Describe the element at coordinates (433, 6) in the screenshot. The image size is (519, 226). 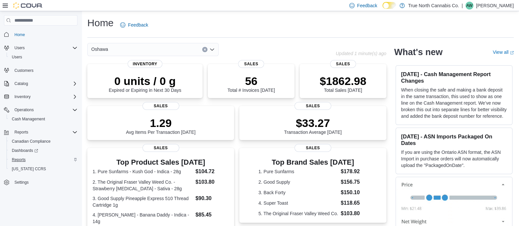
I see `p: True North Cannabis Co.` at that location.